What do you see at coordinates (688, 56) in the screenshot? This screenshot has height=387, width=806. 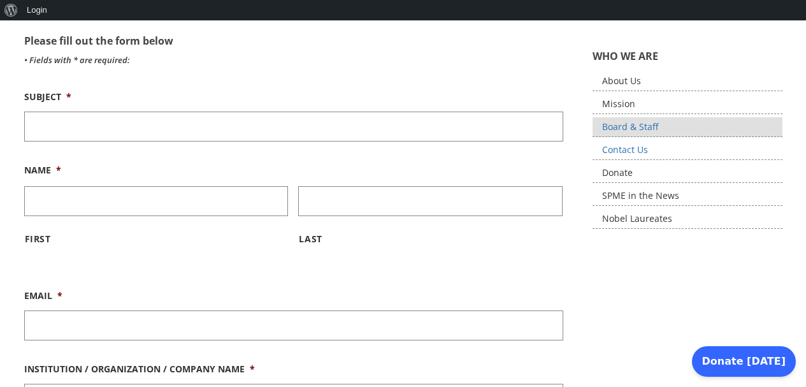 I see `h5: WHO WE ARE` at bounding box center [688, 56].